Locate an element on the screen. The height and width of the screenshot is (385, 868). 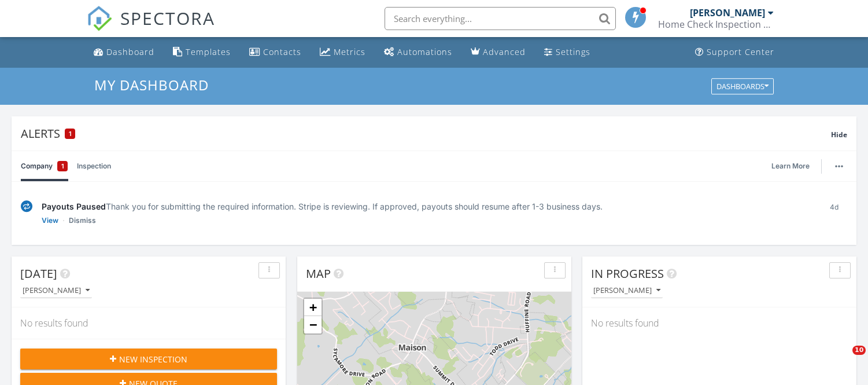
img: The Best Home Inspection Software - Spectora is located at coordinates (100, 18).